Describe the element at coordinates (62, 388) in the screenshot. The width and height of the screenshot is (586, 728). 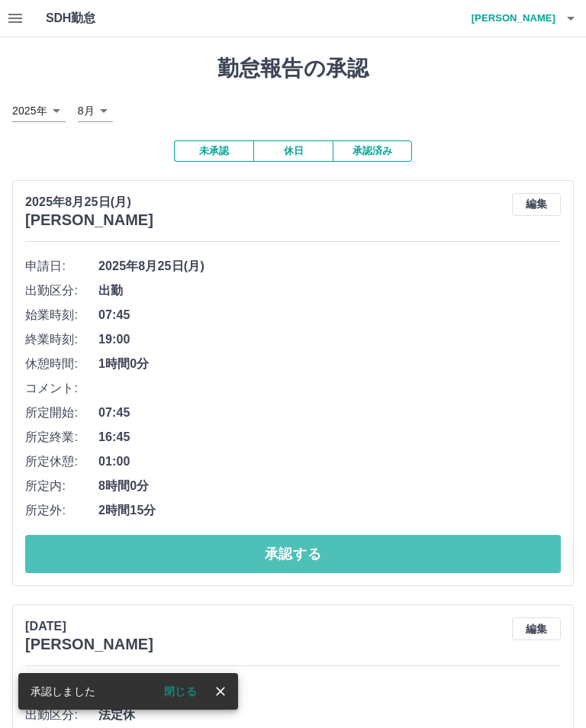
I see `span: コメント:` at that location.